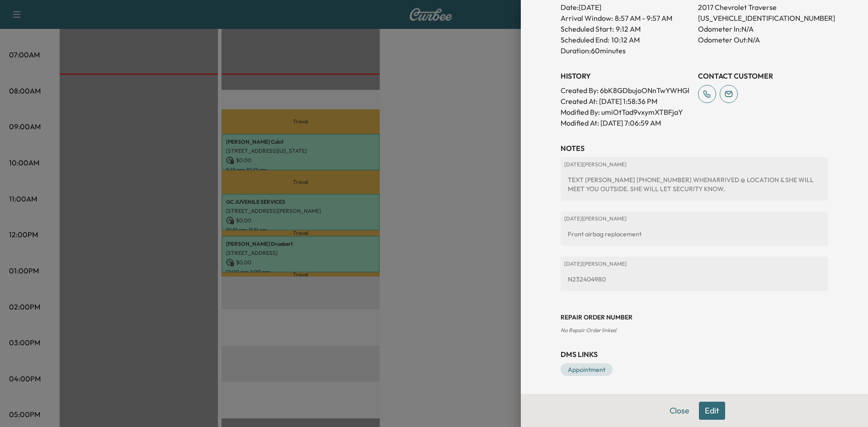  What do you see at coordinates (588, 330) in the screenshot?
I see `span: No Repair Order linked` at bounding box center [588, 330].